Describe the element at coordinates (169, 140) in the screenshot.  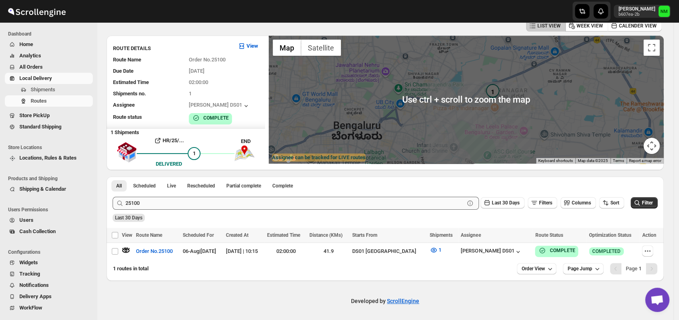
I see `button: HR/25/...` at that location.